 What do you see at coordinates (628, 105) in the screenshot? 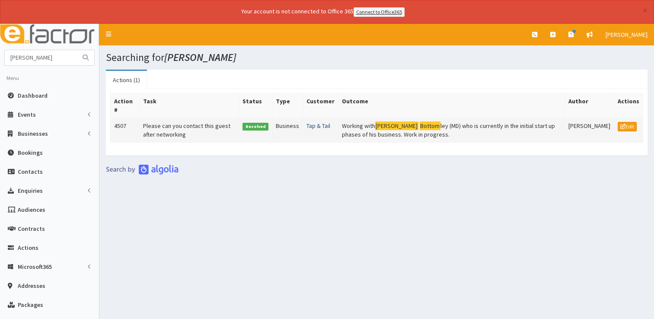
I see `th: Actions` at bounding box center [628, 105].